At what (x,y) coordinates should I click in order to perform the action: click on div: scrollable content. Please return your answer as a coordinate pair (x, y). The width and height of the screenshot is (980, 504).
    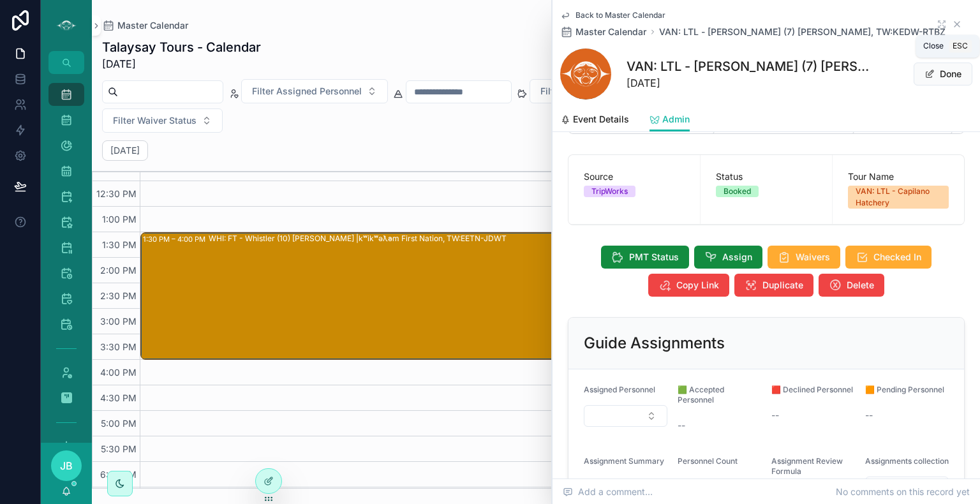
    Looking at the image, I should click on (67, 258).